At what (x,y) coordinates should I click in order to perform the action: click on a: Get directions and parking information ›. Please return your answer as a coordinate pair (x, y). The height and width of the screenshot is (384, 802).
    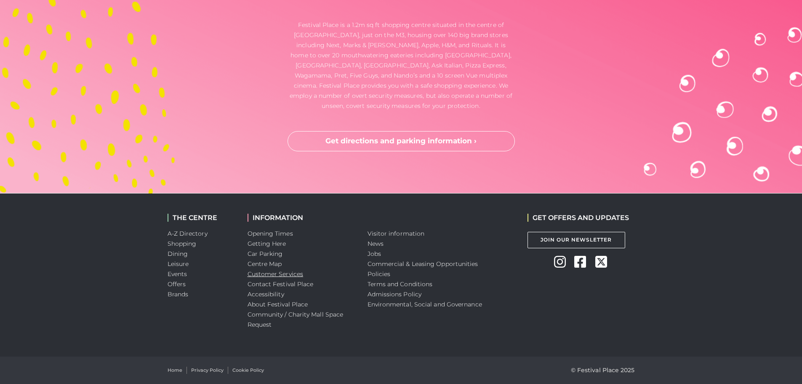
    Looking at the image, I should click on (401, 141).